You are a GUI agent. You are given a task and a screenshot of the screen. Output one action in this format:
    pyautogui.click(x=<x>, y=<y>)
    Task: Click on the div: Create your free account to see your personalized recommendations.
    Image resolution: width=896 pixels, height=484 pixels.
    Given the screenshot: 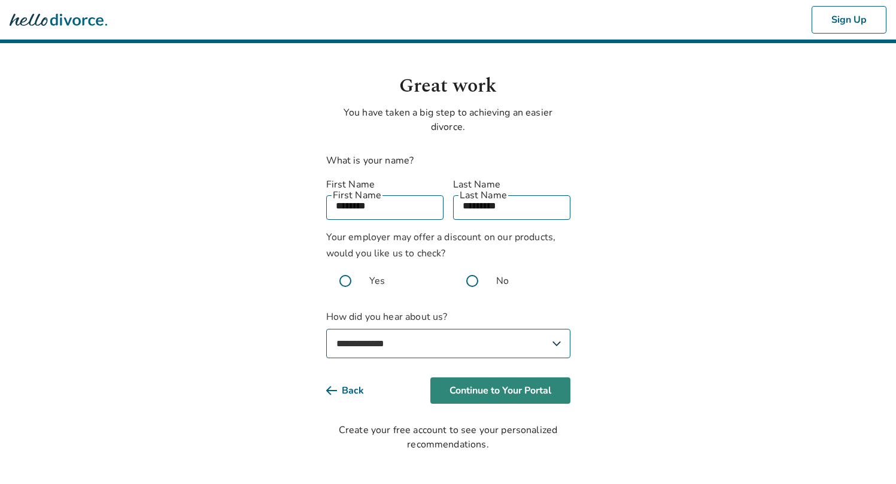 What is the action you would take?
    pyautogui.click(x=448, y=437)
    